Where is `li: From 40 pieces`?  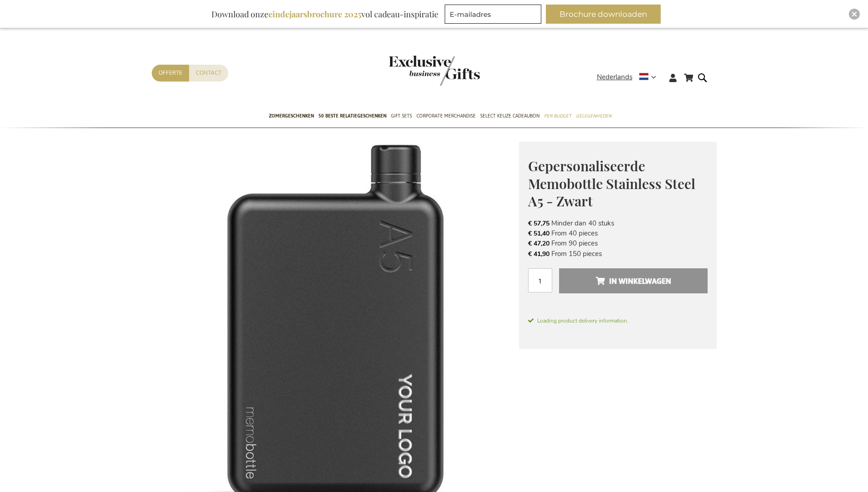
li: From 40 pieces is located at coordinates (618, 233).